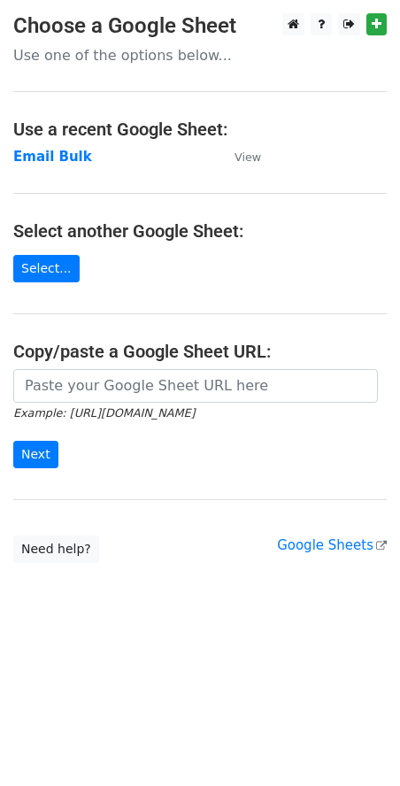 This screenshot has width=400, height=786. I want to click on a: Need help?, so click(56, 549).